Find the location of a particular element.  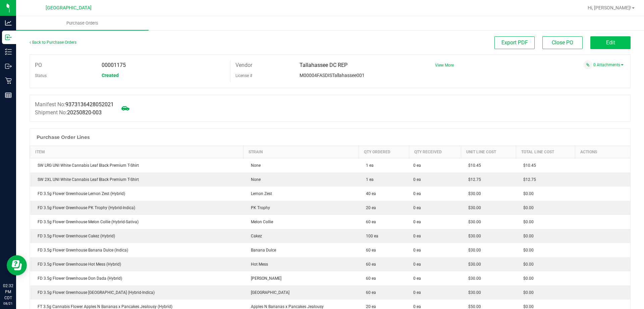

a: Back to Purchase Orders is located at coordinates (53, 42).